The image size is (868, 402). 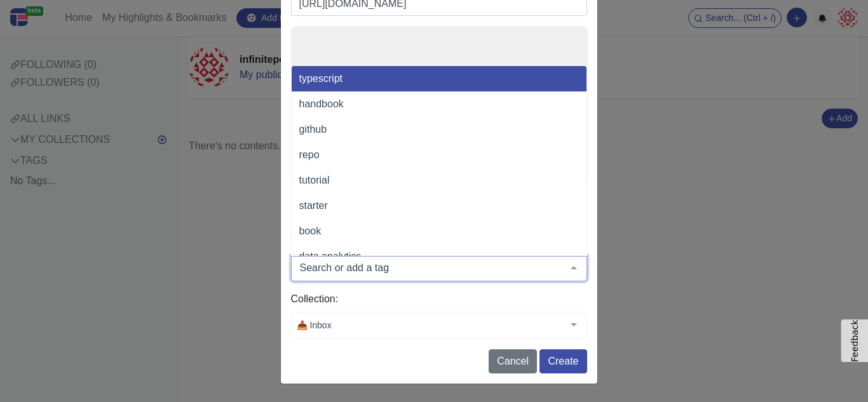 I want to click on span: tutorial, so click(x=315, y=180).